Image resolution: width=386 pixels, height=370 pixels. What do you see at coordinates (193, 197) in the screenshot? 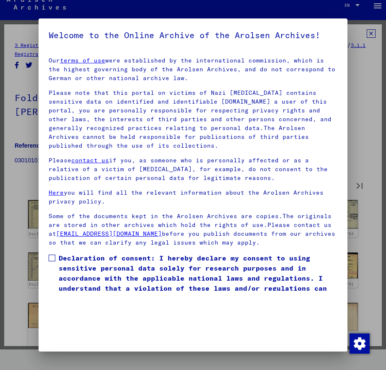
I see `p: you will find all the relevant information about the Arolsen Archives privacy policy.` at bounding box center [193, 197].